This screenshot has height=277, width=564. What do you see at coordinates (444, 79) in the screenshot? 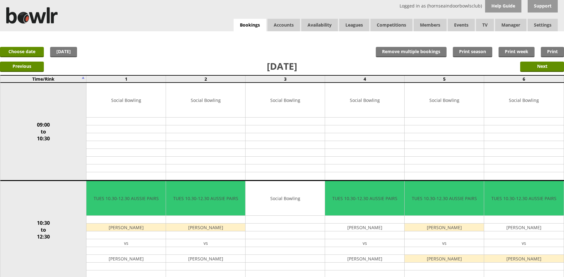
I see `td: 5` at bounding box center [444, 79].